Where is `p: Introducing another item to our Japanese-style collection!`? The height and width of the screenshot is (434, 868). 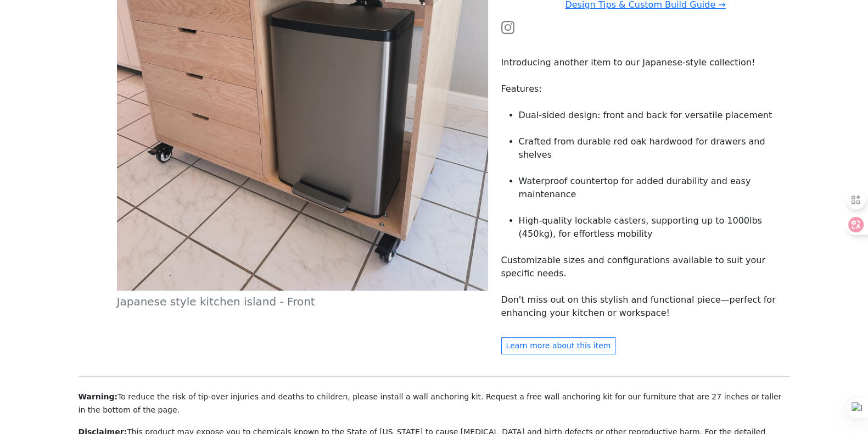 p: Introducing another item to our Japanese-style collection! is located at coordinates (646, 62).